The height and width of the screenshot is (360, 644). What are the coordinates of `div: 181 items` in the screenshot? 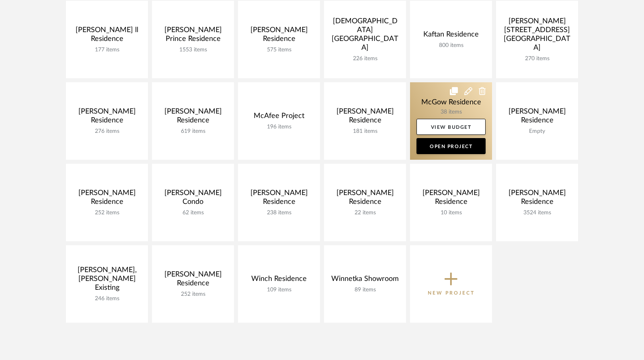 It's located at (365, 131).